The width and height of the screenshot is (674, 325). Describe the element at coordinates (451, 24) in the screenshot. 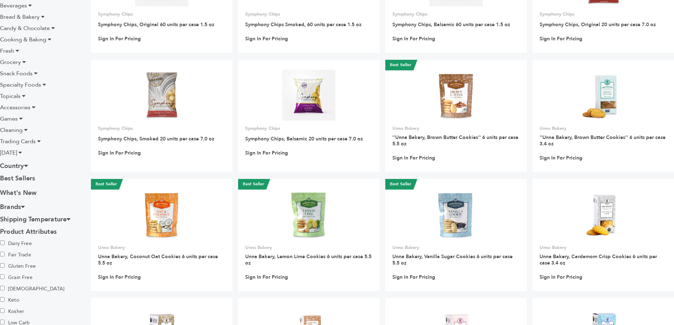

I see `a: Symphony Chips, Balsamic 60 units per case 1.5 oz` at that location.